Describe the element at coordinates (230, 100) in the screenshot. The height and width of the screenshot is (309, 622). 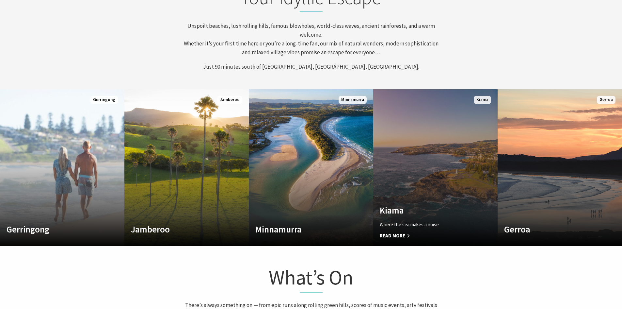
I see `span: Jamberoo` at that location.